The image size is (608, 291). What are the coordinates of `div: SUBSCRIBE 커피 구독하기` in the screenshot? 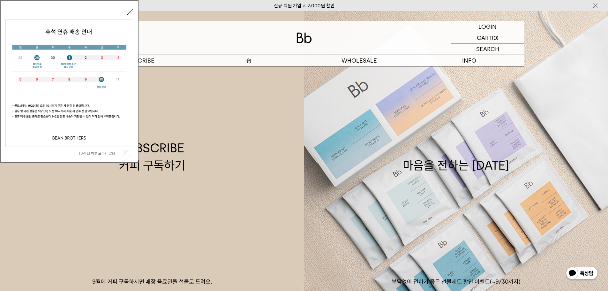 It's located at (152, 156).